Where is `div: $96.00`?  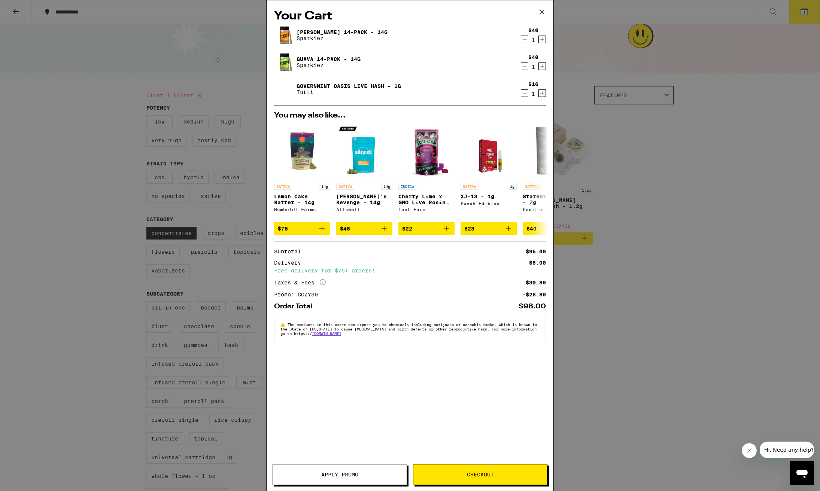
div: $96.00 is located at coordinates (536, 252).